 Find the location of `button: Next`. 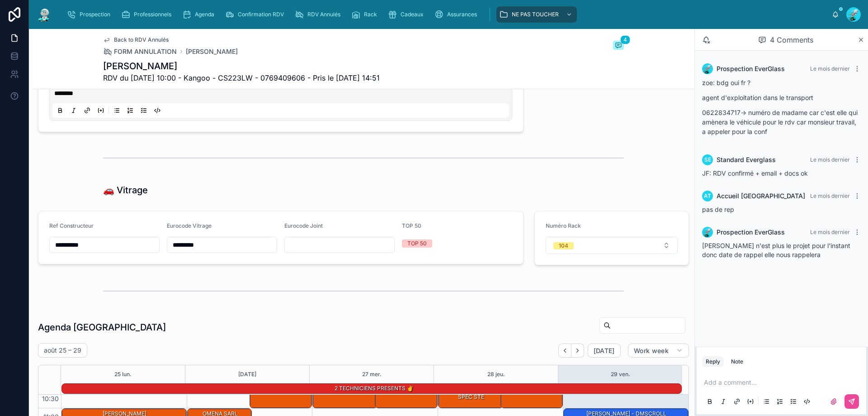

button: Next is located at coordinates (578, 350).